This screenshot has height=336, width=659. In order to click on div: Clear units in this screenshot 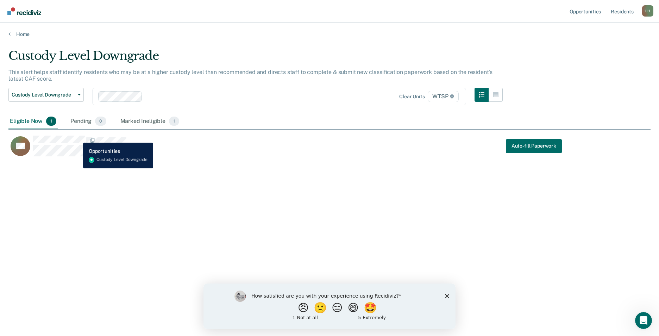, I will do `click(412, 96)`.